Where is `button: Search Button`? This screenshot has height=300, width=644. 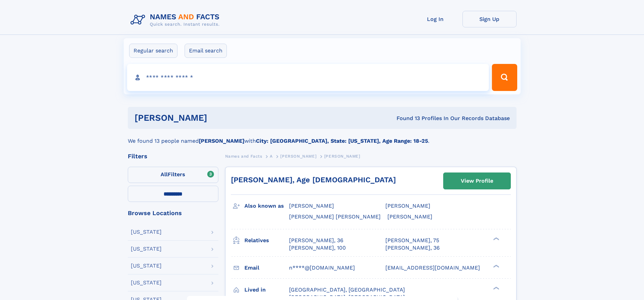
button: Search Button is located at coordinates (505, 77).